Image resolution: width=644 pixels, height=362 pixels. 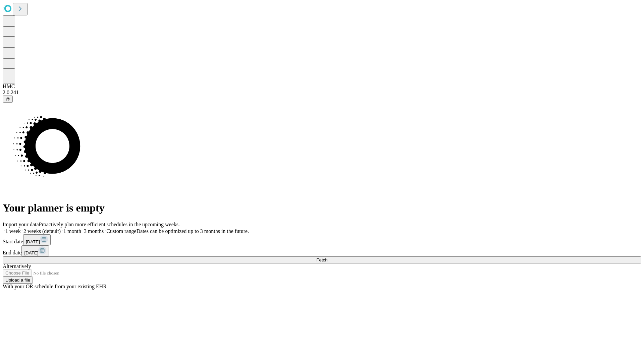 I want to click on h1: Your planner is empty, so click(x=322, y=208).